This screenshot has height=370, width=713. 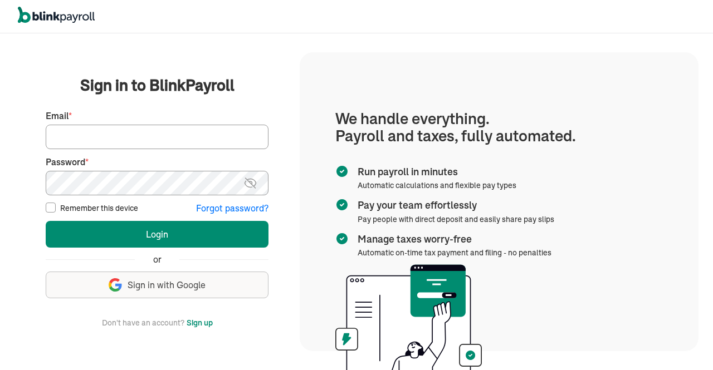 What do you see at coordinates (499, 128) in the screenshot?
I see `h1: We handle everything. Payroll and taxes, fully automated.` at bounding box center [499, 128].